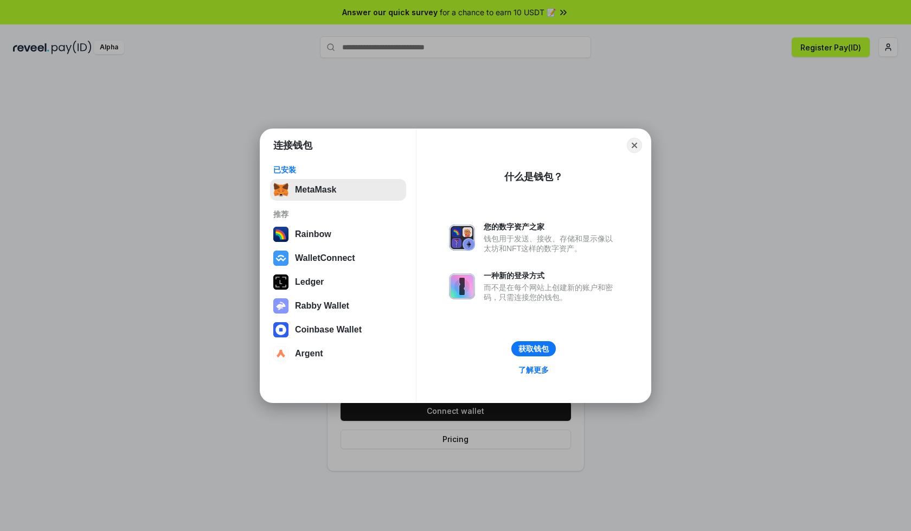  Describe the element at coordinates (338, 234) in the screenshot. I see `button: Rainbow` at that location.